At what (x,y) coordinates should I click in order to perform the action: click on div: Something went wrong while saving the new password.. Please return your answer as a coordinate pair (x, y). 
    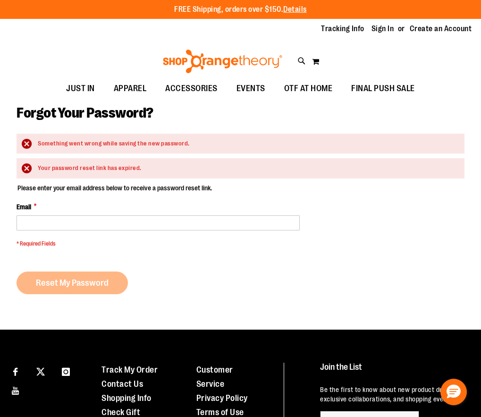
    Looking at the image, I should click on (247, 144).